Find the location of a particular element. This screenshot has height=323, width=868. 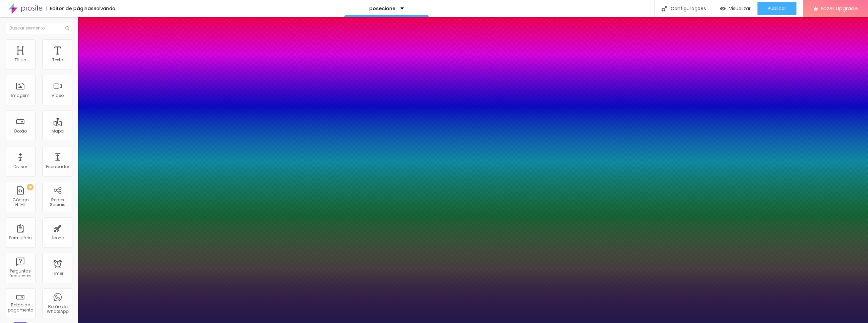

div: Ícone is located at coordinates (58, 238).